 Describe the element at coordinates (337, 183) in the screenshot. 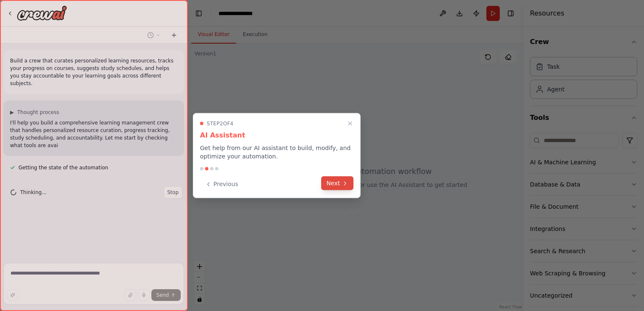

I see `button: Next` at that location.